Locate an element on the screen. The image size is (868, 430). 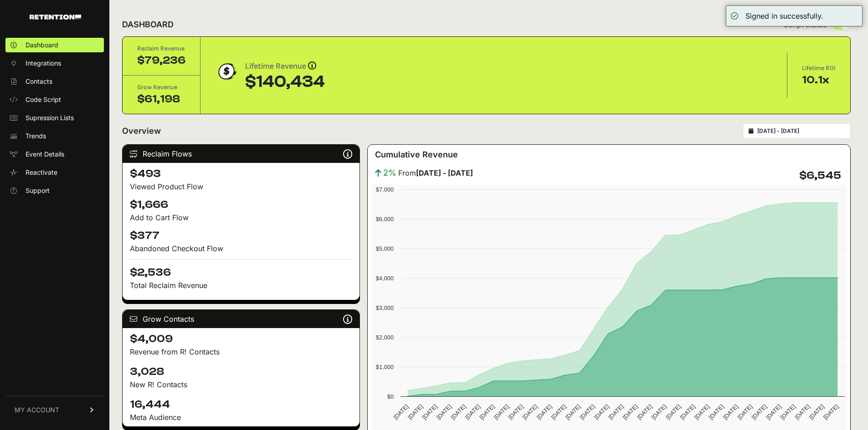
a: Reactivate is located at coordinates (54, 173).